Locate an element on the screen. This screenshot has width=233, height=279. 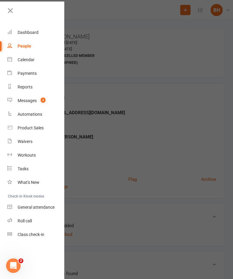
a: Roll call is located at coordinates (36, 221).